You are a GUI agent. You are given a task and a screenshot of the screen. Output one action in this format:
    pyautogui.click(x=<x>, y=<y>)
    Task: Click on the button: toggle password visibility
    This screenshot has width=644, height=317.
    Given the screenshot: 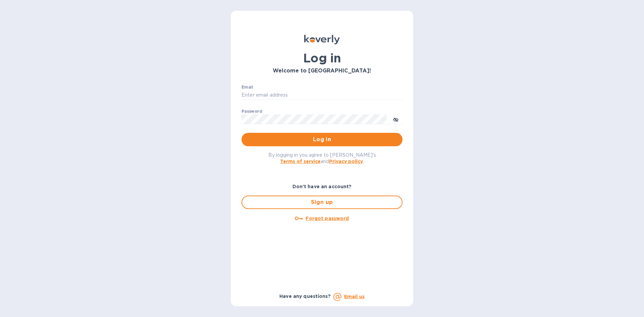 What is the action you would take?
    pyautogui.click(x=395, y=119)
    